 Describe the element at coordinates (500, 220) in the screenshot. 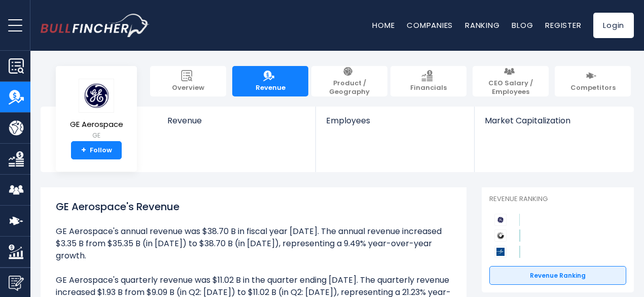

I see `img: GE Aerospace competitors logo` at that location.